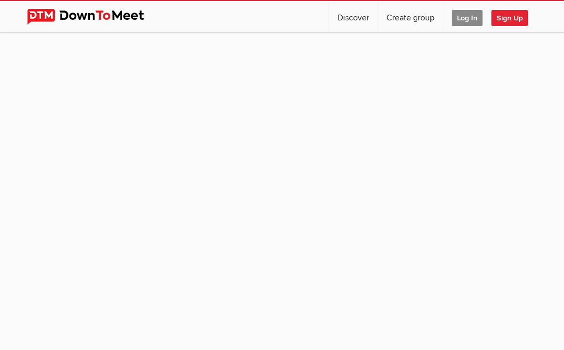 This screenshot has width=564, height=350. Describe the element at coordinates (510, 18) in the screenshot. I see `span: Sign Up` at that location.